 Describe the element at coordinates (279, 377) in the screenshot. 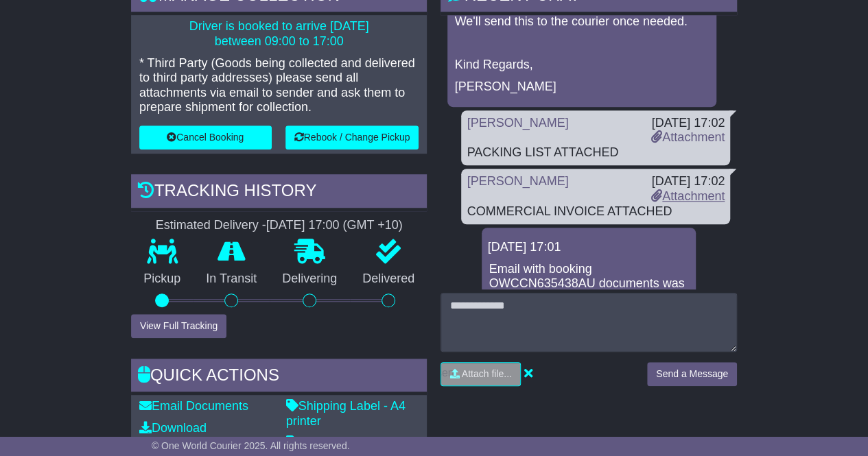

I see `div: Quick Actions` at that location.